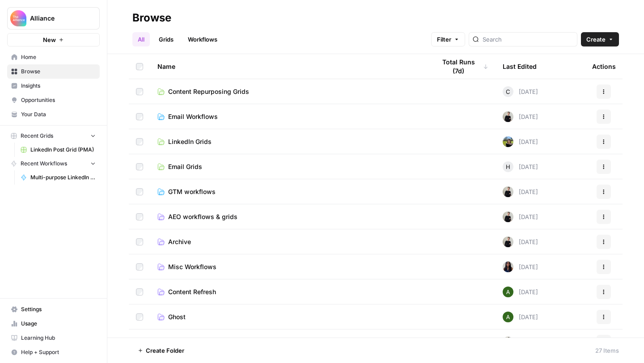 This screenshot has width=644, height=363. What do you see at coordinates (290, 142) in the screenshot?
I see `a: LinkedIn Grids` at bounding box center [290, 142].